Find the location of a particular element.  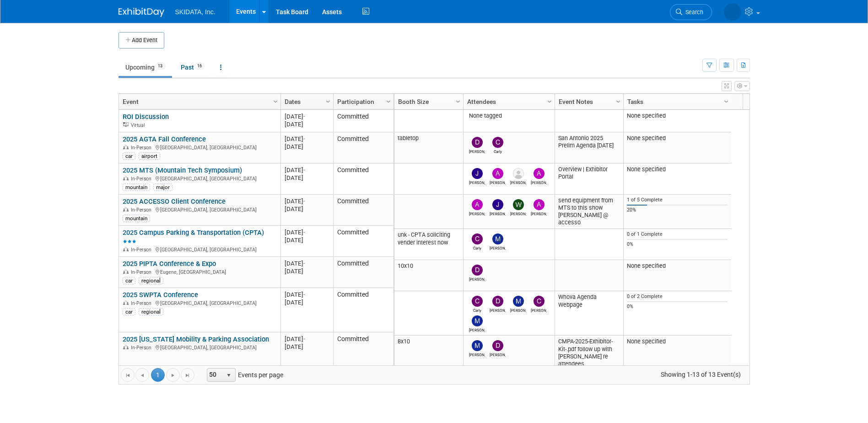

a: Go to the next page is located at coordinates (173, 375).